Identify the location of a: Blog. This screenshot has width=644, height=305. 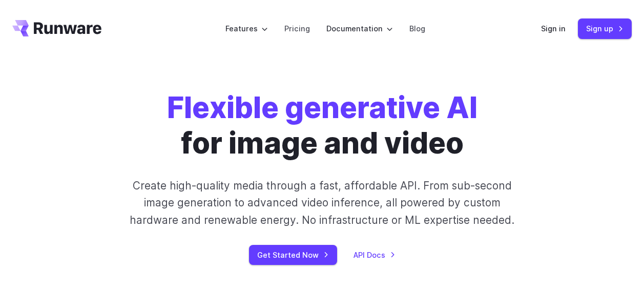
(417, 28).